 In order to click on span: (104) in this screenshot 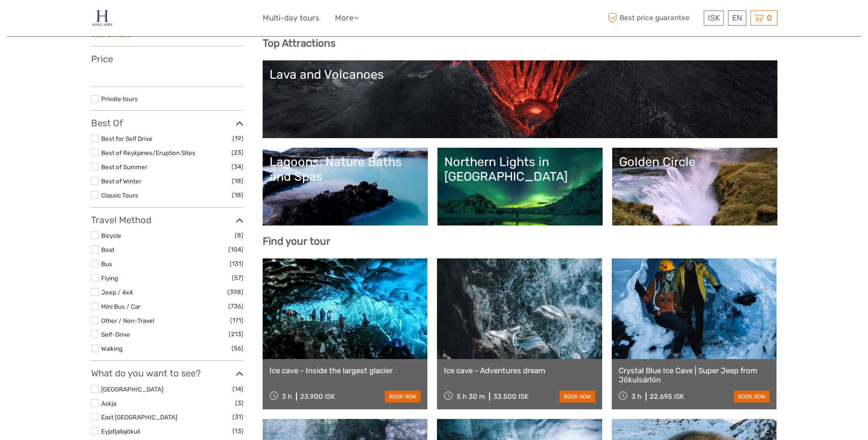, I will do `click(235, 249)`.